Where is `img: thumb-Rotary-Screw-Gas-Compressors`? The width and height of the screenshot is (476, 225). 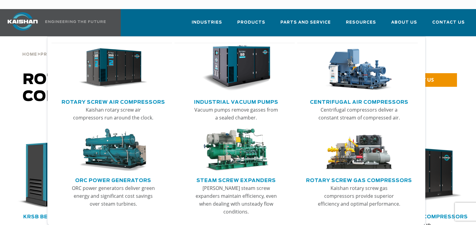
img: thumb-Rotary-Screw-Gas-Compressors is located at coordinates (359, 150).